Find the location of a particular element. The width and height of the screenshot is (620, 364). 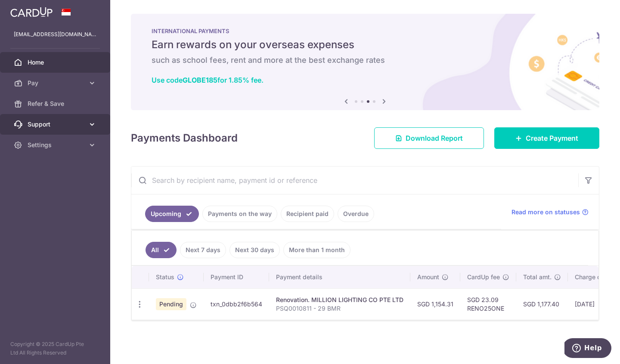

span: Help is located at coordinates (28, 10).